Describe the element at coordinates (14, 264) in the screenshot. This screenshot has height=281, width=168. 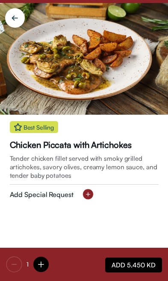
I see `img: -%20button.svg` at that location.